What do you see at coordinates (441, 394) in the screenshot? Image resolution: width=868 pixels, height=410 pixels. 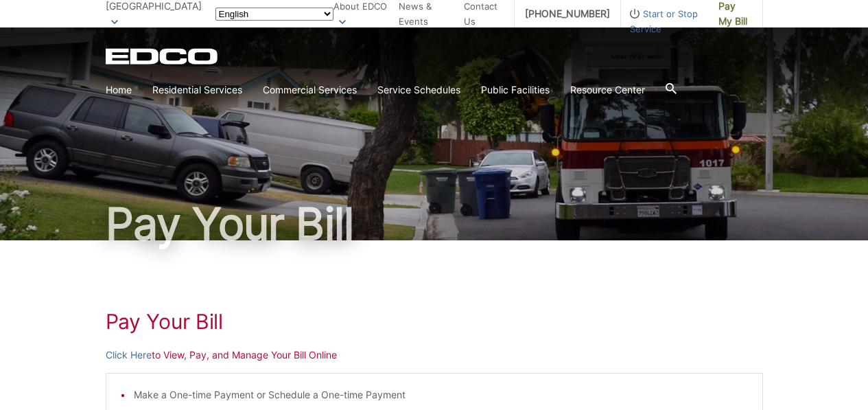 I see `li: Make a One-time Payment or Schedule a One-time Payment` at bounding box center [441, 394].